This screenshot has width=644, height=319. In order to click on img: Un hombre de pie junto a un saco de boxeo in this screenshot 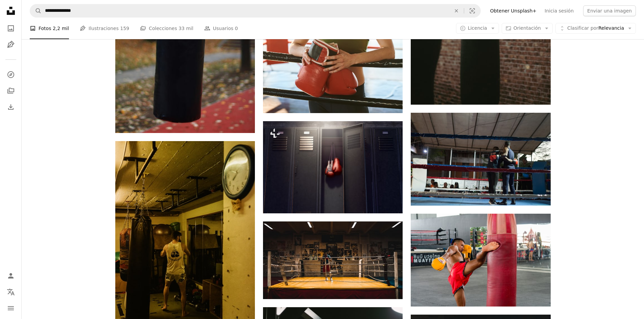, I will do `click(480, 260)`.